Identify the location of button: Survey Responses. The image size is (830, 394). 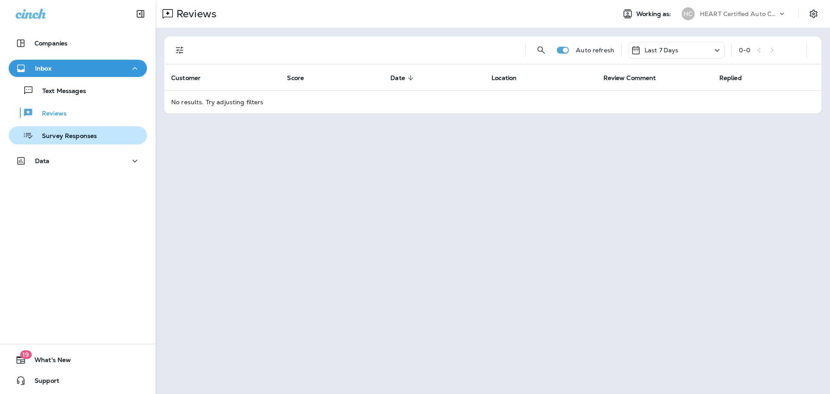
(78, 135).